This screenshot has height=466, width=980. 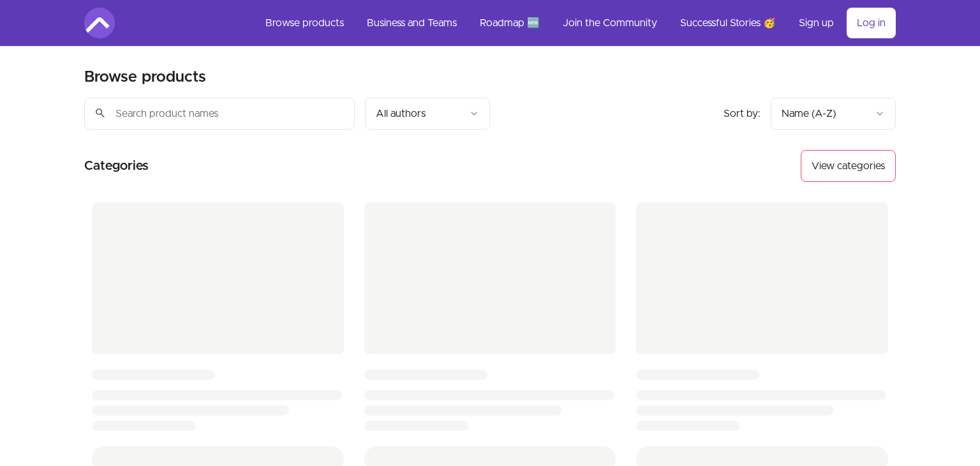 I want to click on a: Successful Stories 🥳, so click(x=728, y=23).